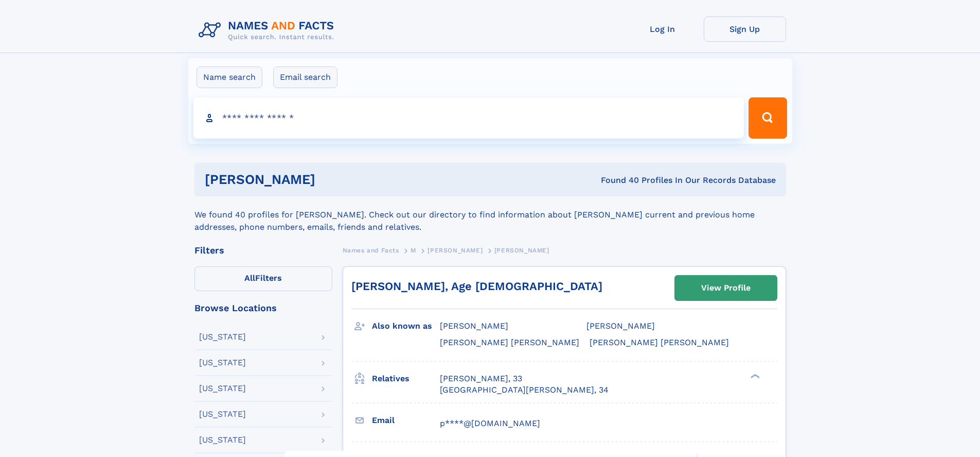  I want to click on h3: Also known as, so click(406, 326).